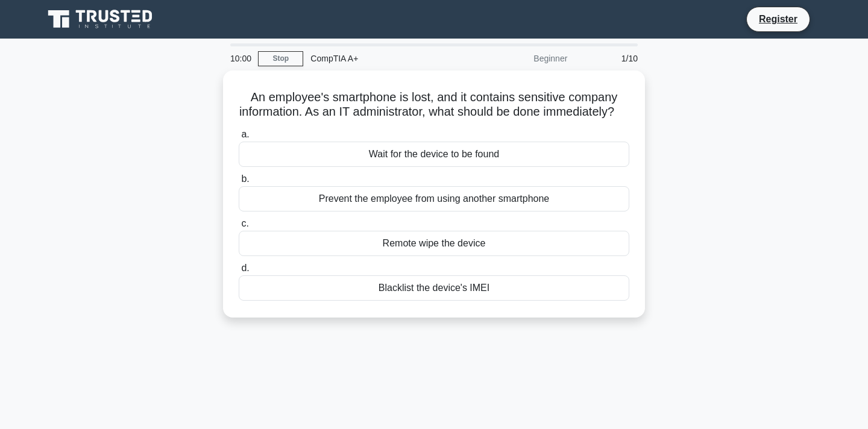  Describe the element at coordinates (245, 268) in the screenshot. I see `span: d.` at that location.